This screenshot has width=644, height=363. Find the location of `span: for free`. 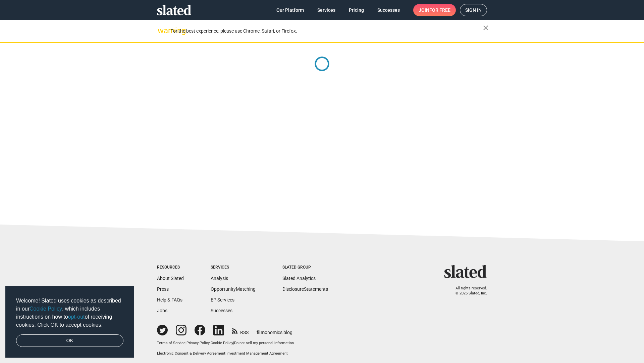

span: for free is located at coordinates (440, 10).